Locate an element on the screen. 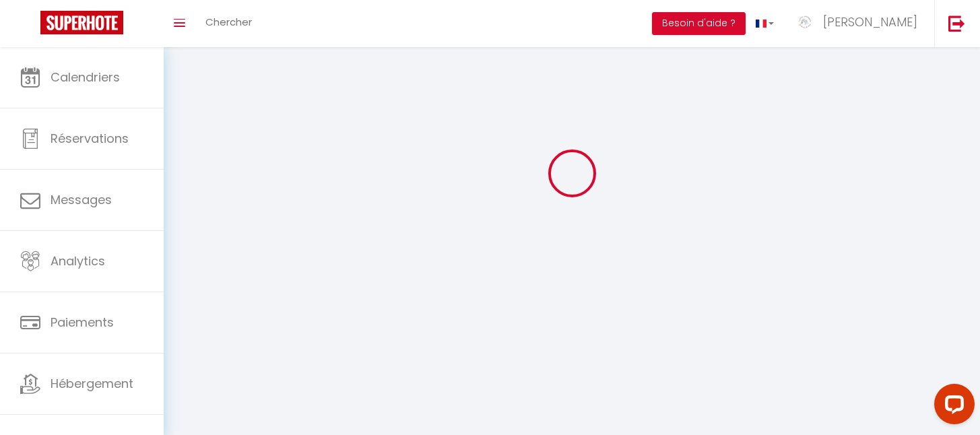  span: Paiements is located at coordinates (82, 322).